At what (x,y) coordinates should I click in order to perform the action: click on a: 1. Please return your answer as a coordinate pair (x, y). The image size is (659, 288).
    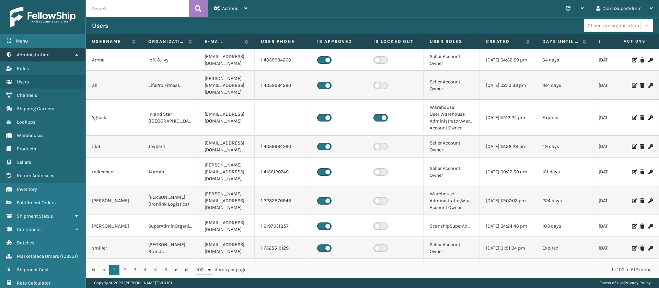
    Looking at the image, I should click on (114, 270).